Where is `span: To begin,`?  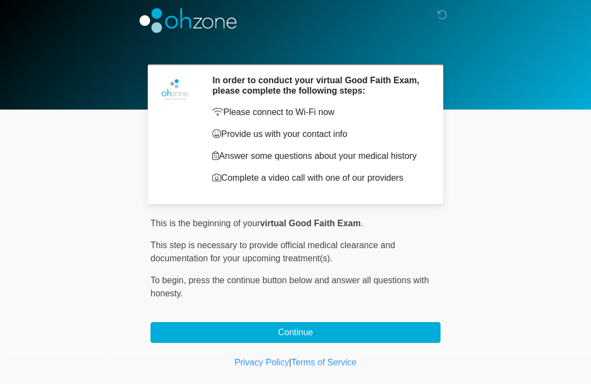
span: To begin, is located at coordinates (169, 280).